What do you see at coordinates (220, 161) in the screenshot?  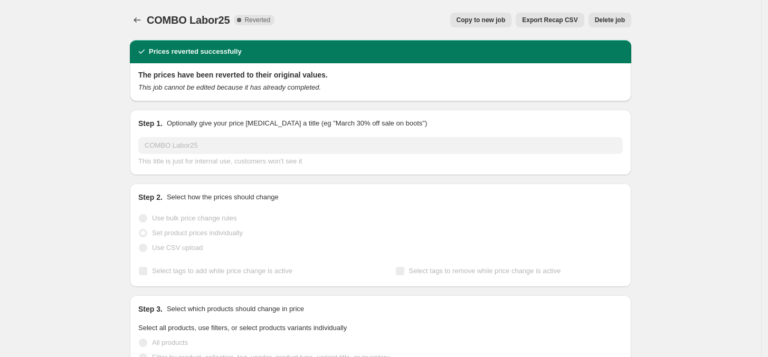 I see `span: This title is just for internal use, customers won't see it` at bounding box center [220, 161].